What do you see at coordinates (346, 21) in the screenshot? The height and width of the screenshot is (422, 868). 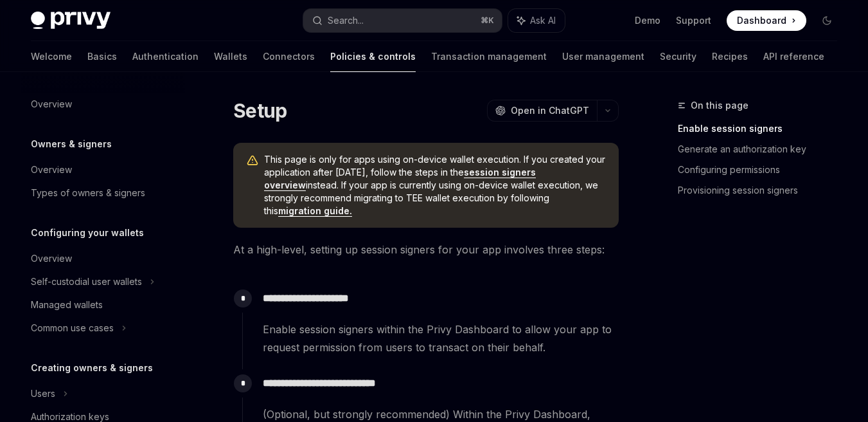 I see `div: Search...` at bounding box center [346, 21].